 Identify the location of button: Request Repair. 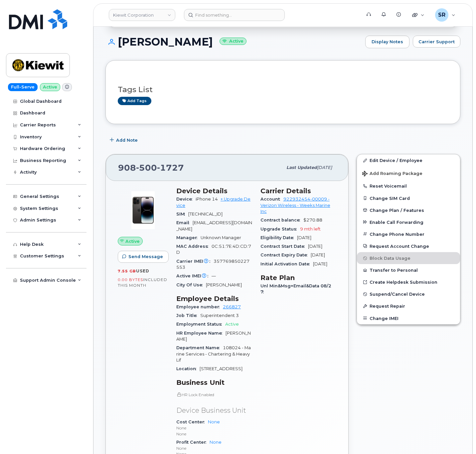
(409, 306).